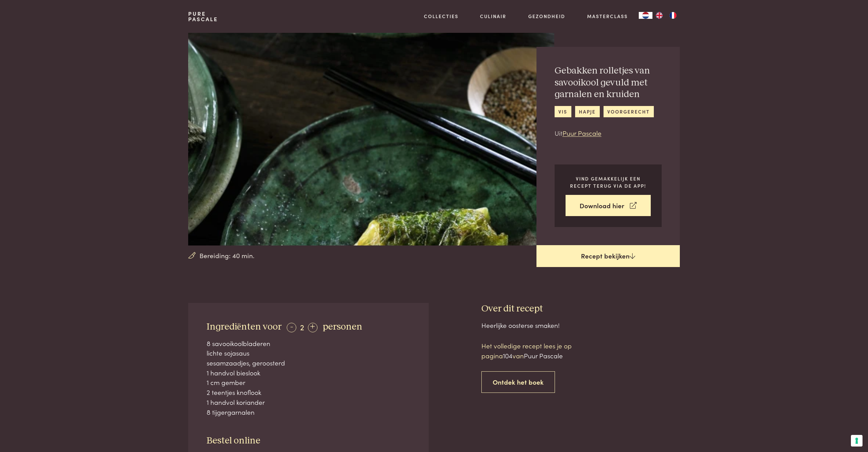 This screenshot has height=452, width=868. What do you see at coordinates (441, 16) in the screenshot?
I see `a: Collecties` at bounding box center [441, 16].